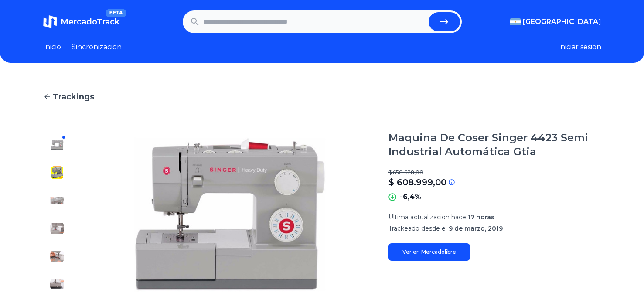 Image resolution: width=644 pixels, height=303 pixels. Describe the element at coordinates (481, 217) in the screenshot. I see `span: 17 horas` at that location.